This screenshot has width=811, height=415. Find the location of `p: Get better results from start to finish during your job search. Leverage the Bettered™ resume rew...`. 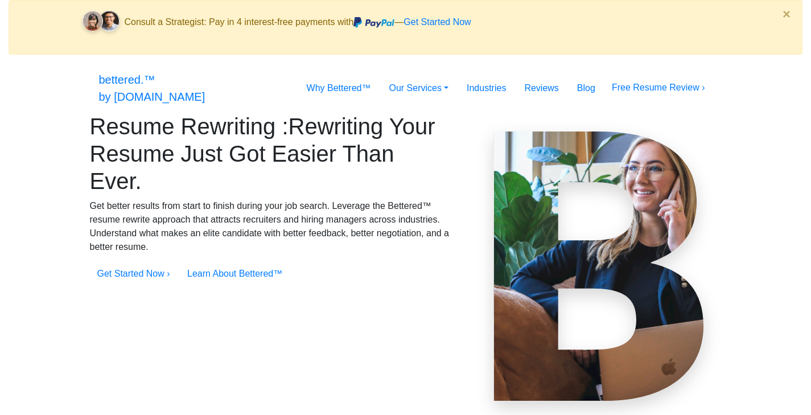

p: Get better results from start to finish during your job search. Leverage the Bettered™ resume rew... is located at coordinates (270, 226).